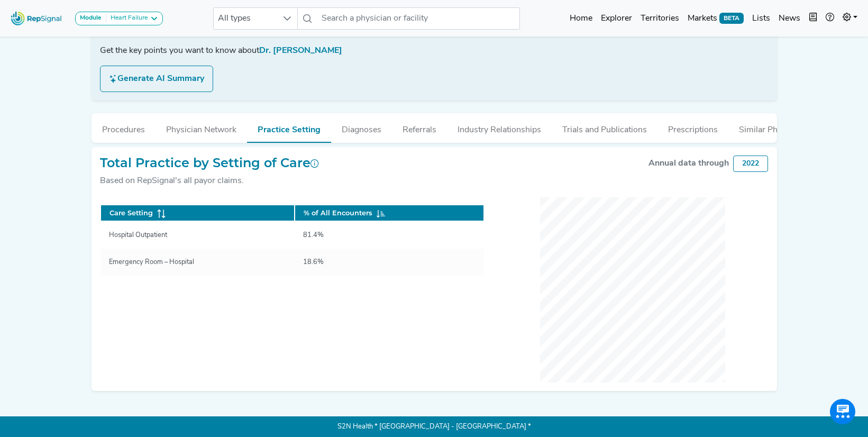  What do you see at coordinates (605, 127) in the screenshot?
I see `button: Trials and Publications` at bounding box center [605, 127].